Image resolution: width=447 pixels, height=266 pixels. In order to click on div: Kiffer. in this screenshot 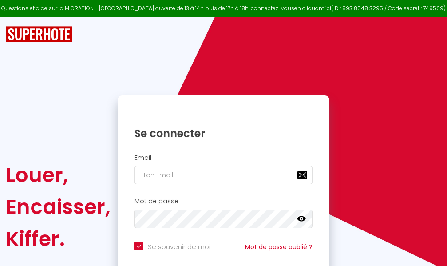, I will do `click(58, 239)`.